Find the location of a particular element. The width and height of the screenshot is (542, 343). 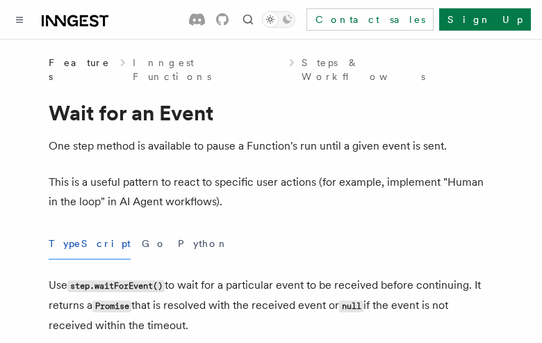

button: Toggle navigation is located at coordinates (19, 19).